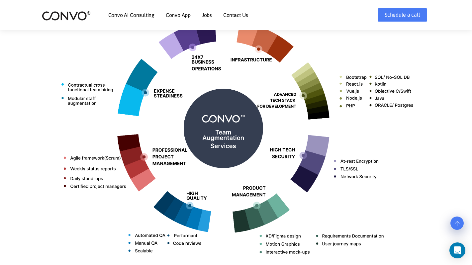 This screenshot has width=472, height=265. What do you see at coordinates (403, 15) in the screenshot?
I see `a: Schedule a call` at bounding box center [403, 15].